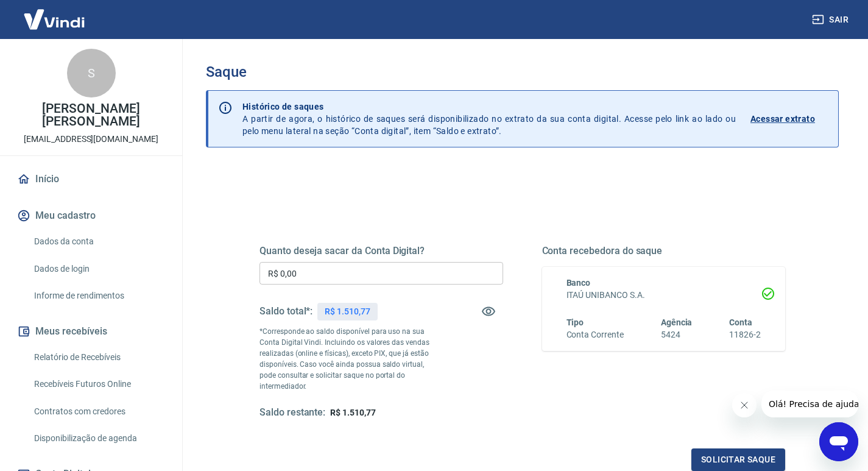  What do you see at coordinates (789, 118) in the screenshot?
I see `a: Acessar extrato` at bounding box center [789, 118].